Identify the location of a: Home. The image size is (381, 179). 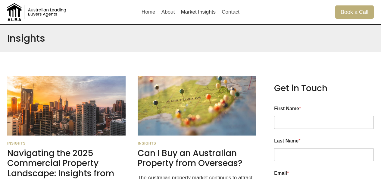
(148, 12).